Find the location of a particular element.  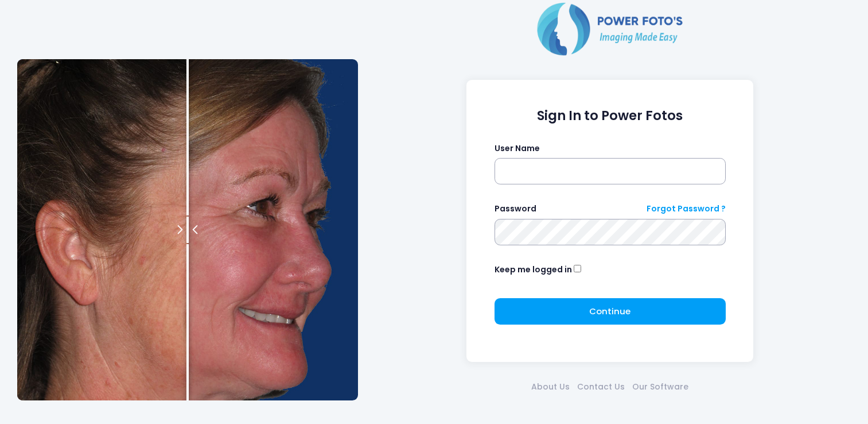

h1: Sign In to Power Fotos is located at coordinates (610, 115).